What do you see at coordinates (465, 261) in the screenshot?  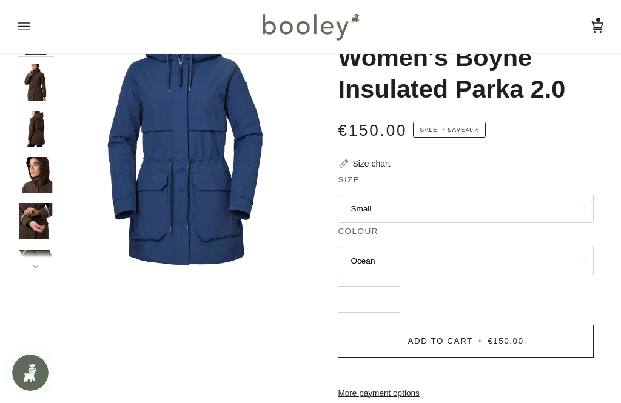 I see `button: Ocean` at bounding box center [465, 261].